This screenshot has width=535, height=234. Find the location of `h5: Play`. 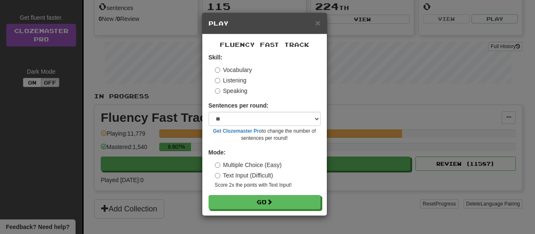

h5: Play is located at coordinates (264, 23).